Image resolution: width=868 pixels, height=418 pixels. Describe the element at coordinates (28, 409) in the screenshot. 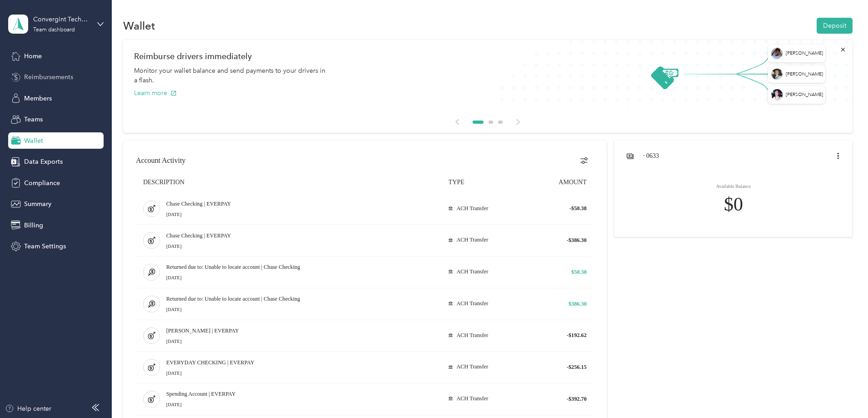

I see `button: Help center` at that location.